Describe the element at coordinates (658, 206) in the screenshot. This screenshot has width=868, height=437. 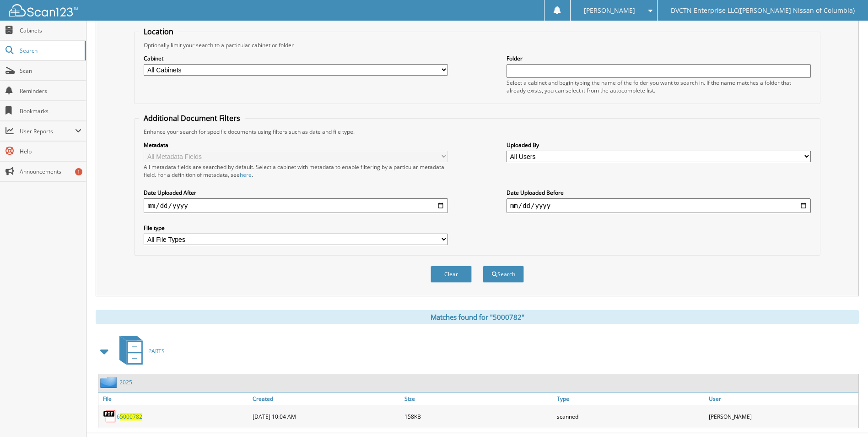
I see `input: end` at that location.